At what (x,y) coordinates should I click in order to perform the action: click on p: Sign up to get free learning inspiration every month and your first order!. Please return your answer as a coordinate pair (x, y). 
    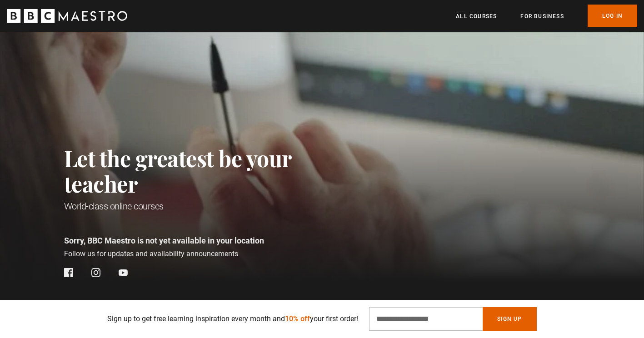
    Looking at the image, I should click on (232, 319).